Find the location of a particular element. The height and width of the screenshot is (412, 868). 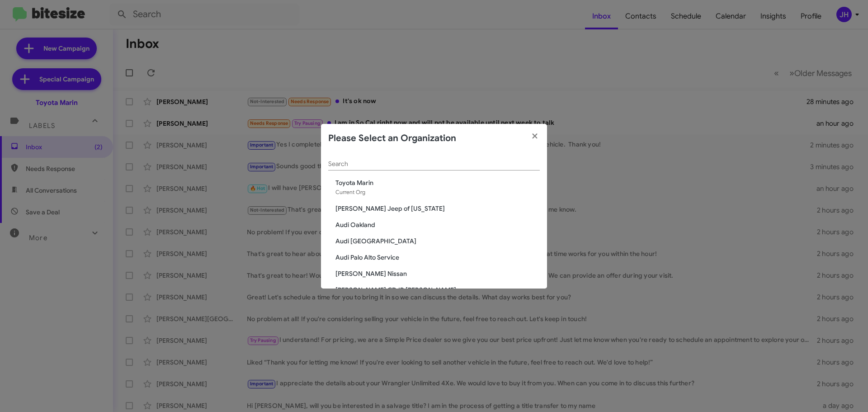

span: Current Org is located at coordinates (350, 192).